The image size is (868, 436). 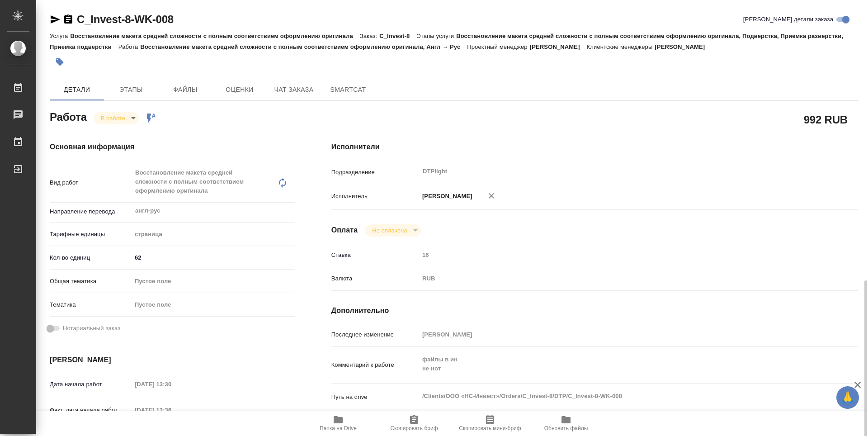 I want to click on p: Тарифные единицы, so click(x=91, y=235).